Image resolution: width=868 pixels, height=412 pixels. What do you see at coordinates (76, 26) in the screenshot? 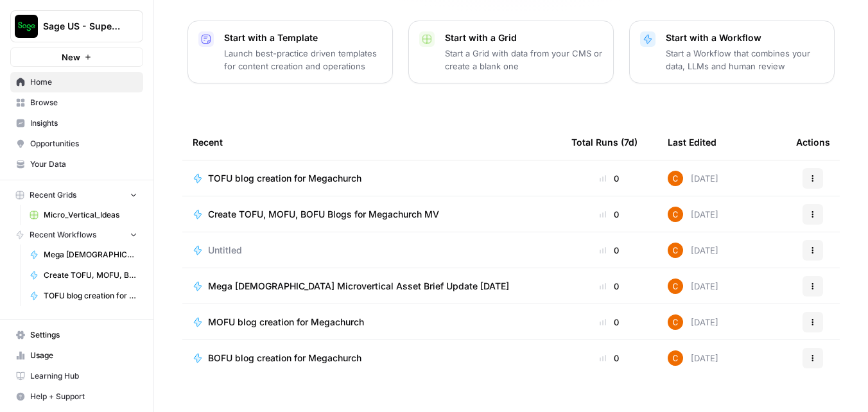
I see `button: Workspace: Sage US - Super Marketer` at bounding box center [76, 26].